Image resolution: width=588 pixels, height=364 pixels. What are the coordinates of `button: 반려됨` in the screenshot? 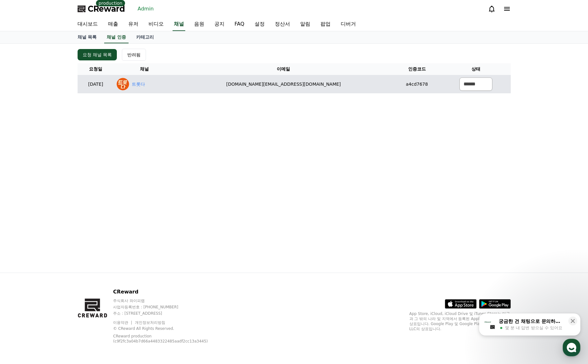 It's located at (134, 55).